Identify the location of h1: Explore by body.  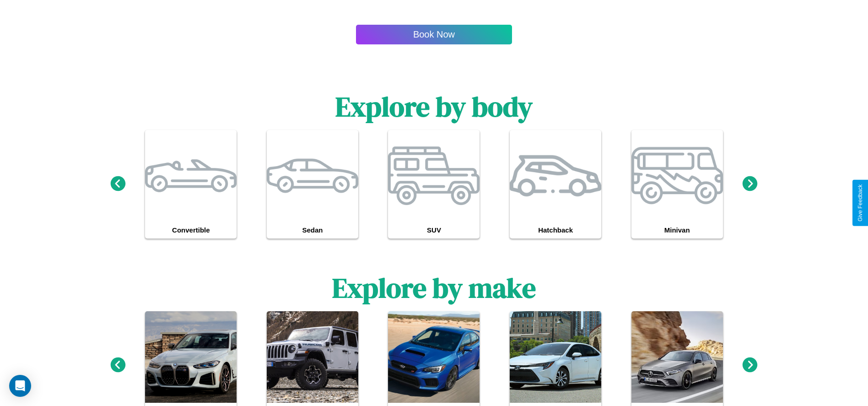
(434, 106).